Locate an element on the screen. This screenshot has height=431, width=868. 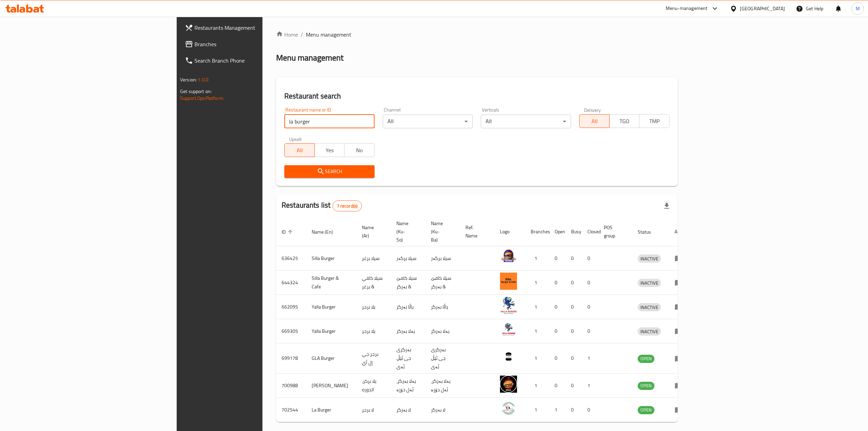
span: TGO is located at coordinates (624, 121).